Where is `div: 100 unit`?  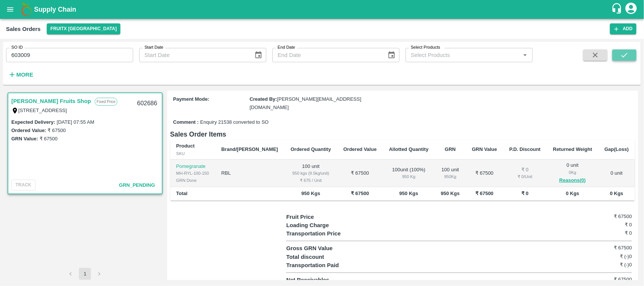
div: 100 unit is located at coordinates (450, 173).